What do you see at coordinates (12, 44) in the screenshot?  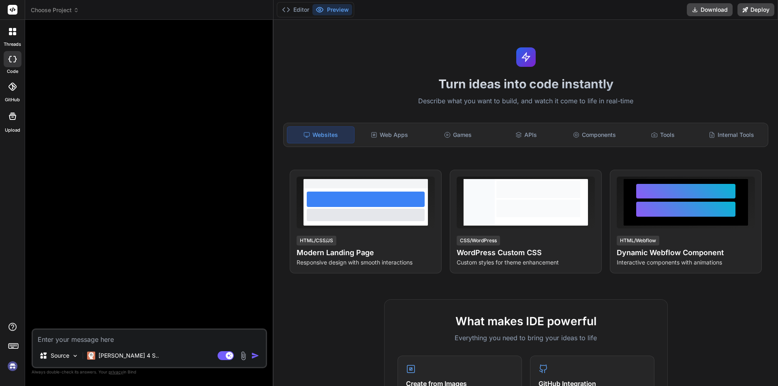 I see `label: threads` at bounding box center [12, 44].